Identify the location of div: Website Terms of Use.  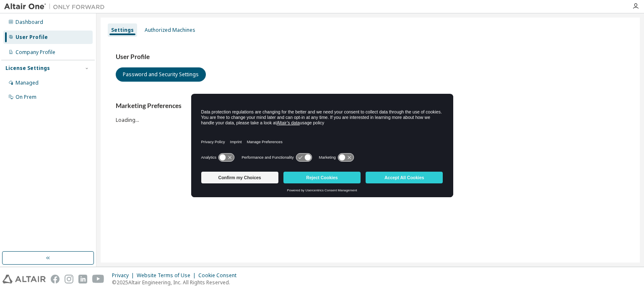
(167, 276).